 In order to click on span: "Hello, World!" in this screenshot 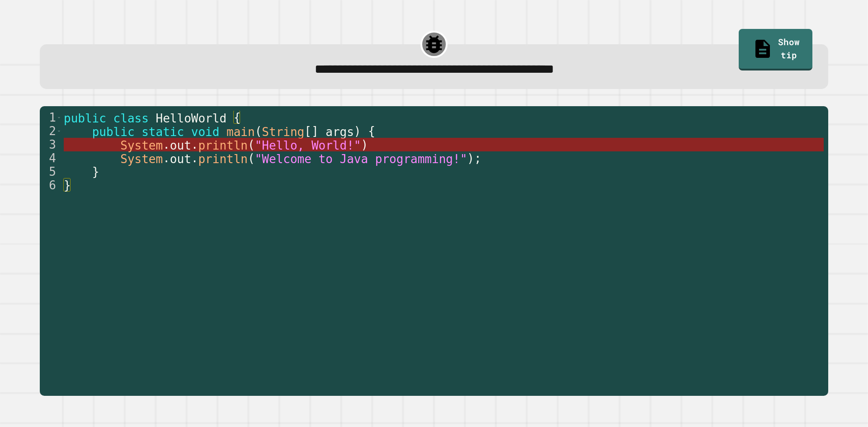, I will do `click(307, 145)`.